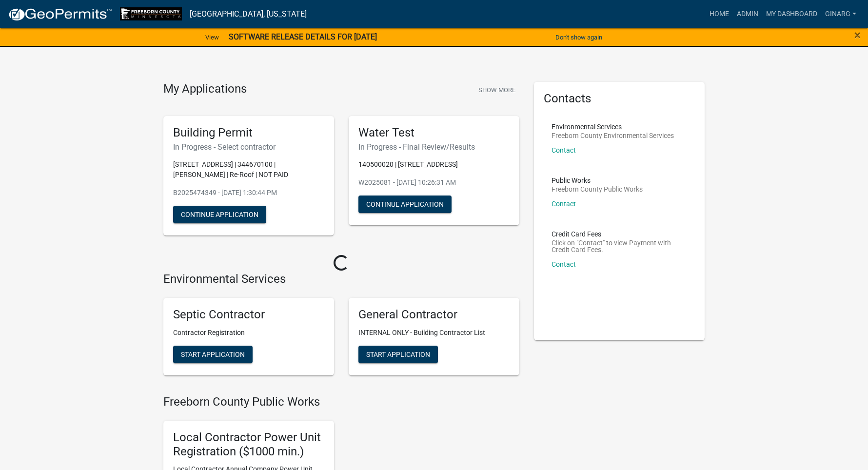 The image size is (868, 470). I want to click on h5: Septic Contractor, so click(249, 314).